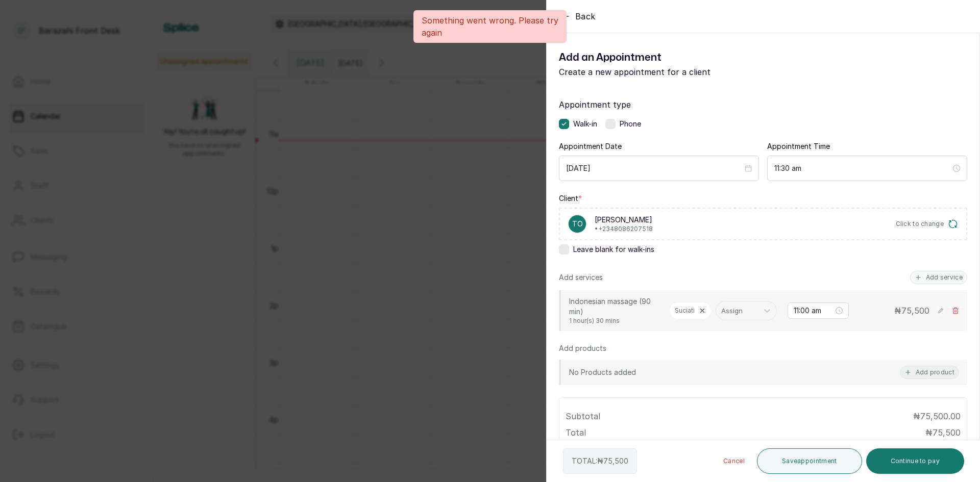 This screenshot has height=482, width=980. Describe the element at coordinates (615, 307) in the screenshot. I see `p: Indonesian massage (90 min)` at that location.